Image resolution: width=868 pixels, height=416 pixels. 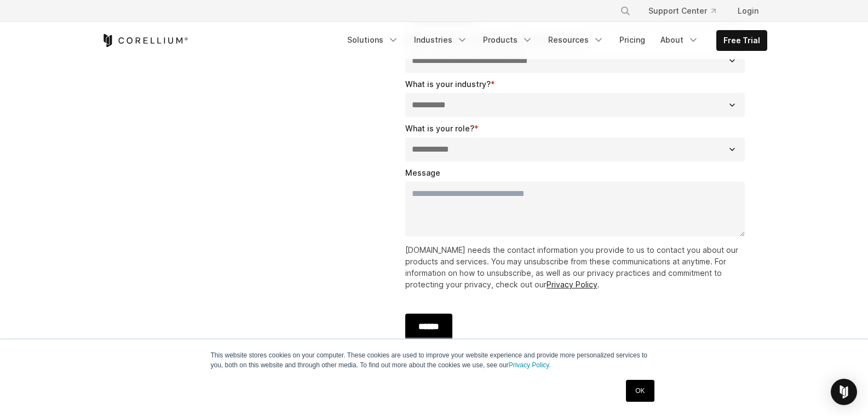 What do you see at coordinates (682, 11) in the screenshot?
I see `a: Support Center` at bounding box center [682, 11].